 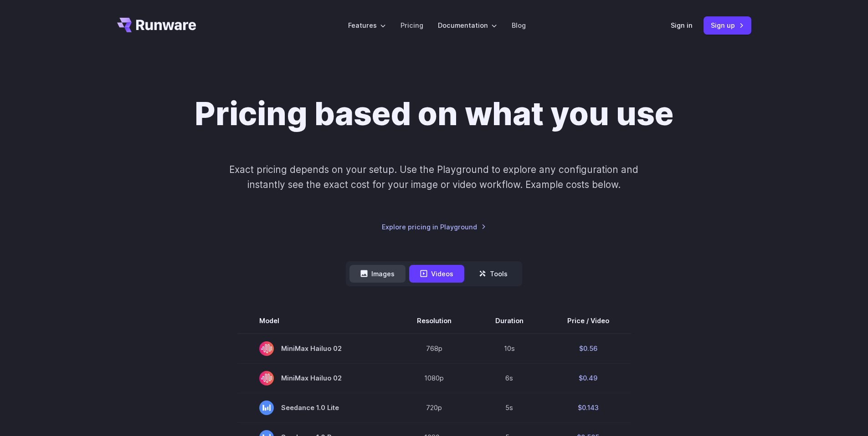 What do you see at coordinates (493, 274) in the screenshot?
I see `button: Tools` at bounding box center [493, 274].